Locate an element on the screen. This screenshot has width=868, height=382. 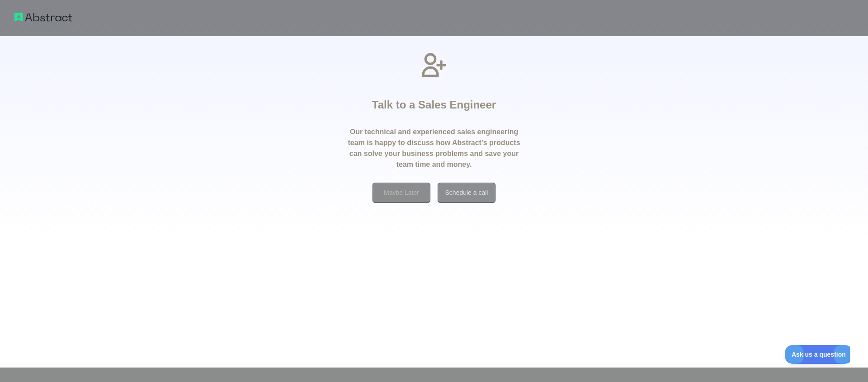
button: Maybe Later is located at coordinates (401, 193).